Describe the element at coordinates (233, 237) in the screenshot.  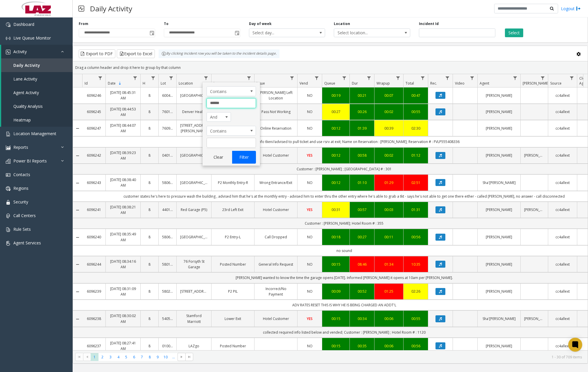
I see `a: P2 Entry-L` at that location.